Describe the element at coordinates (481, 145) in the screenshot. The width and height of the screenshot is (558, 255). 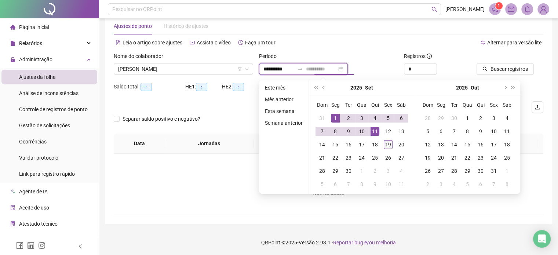
I see `td: 2025-10-16` at that location.